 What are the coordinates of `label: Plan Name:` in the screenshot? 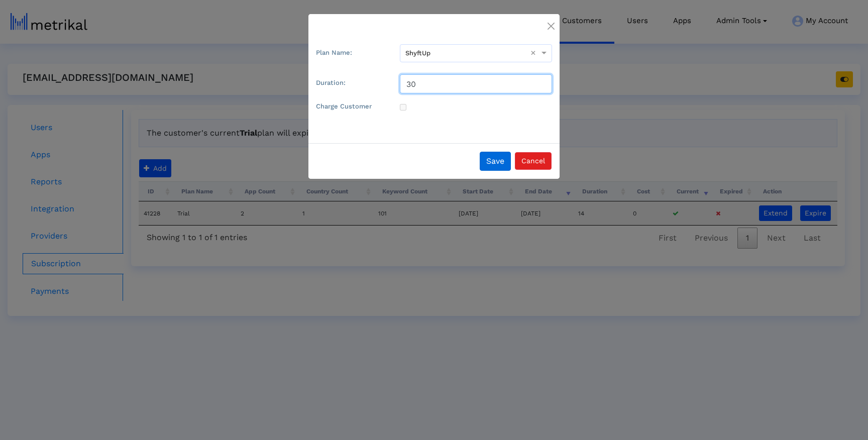 It's located at (350, 56).